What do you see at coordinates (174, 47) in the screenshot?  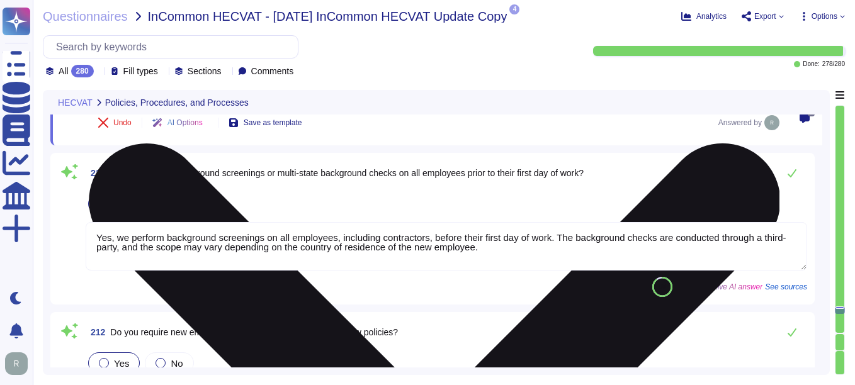 I see `input: Search by keywords` at bounding box center [174, 47].